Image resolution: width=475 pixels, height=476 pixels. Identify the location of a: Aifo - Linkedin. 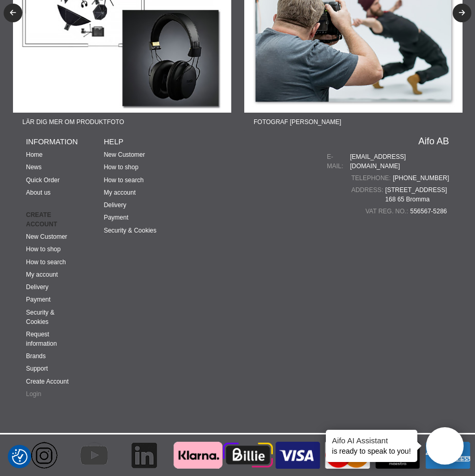
(137, 456).